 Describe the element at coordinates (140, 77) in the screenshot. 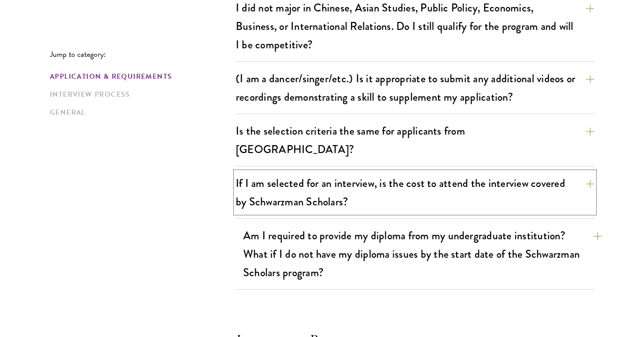

I see `a: Application & Requirements` at that location.